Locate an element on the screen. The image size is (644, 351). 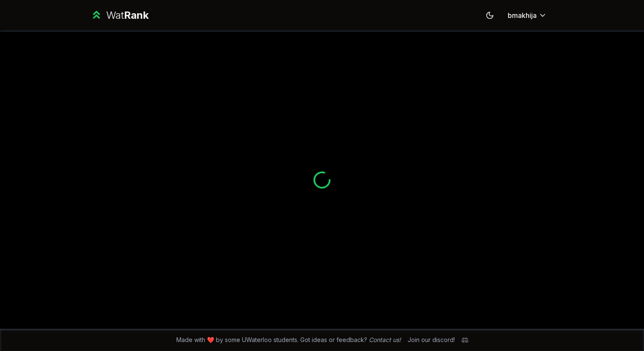
span: bmakhija is located at coordinates (522, 15).